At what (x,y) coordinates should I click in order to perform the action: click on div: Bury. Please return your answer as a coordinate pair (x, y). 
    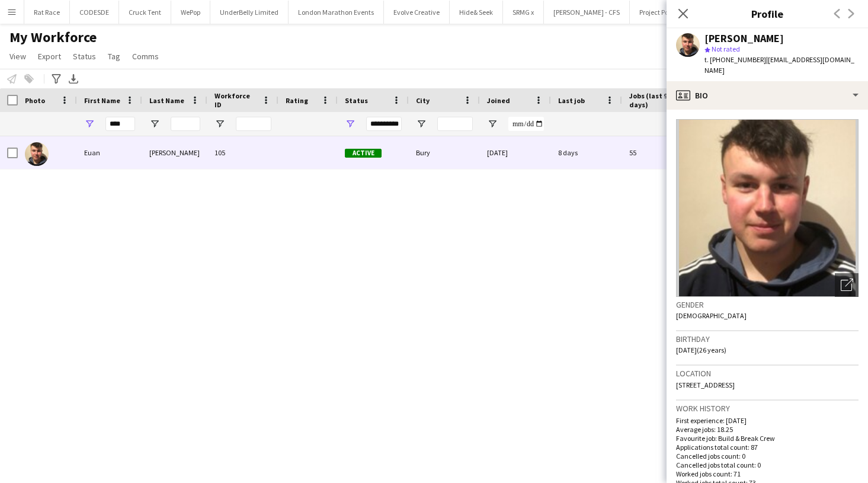
    Looking at the image, I should click on (444, 152).